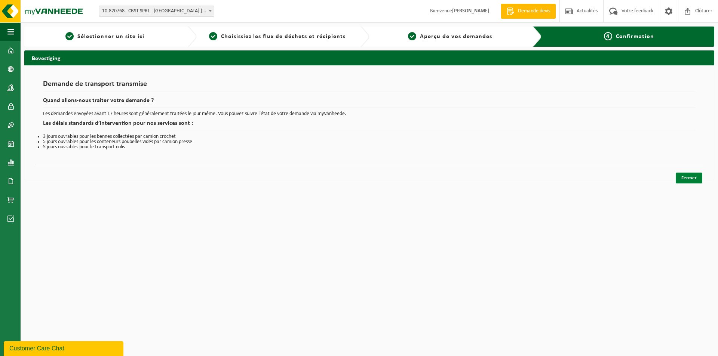 The image size is (718, 356). Describe the element at coordinates (369, 137) in the screenshot. I see `li: 3 jours ouvrables pour les bennes collectées par camion crochet` at that location.